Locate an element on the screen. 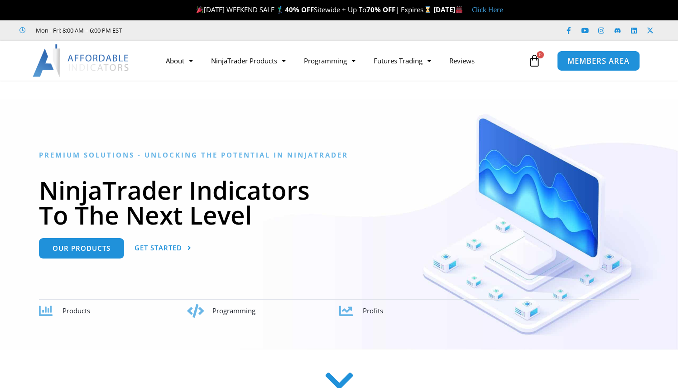  span: Profits is located at coordinates (373, 311).